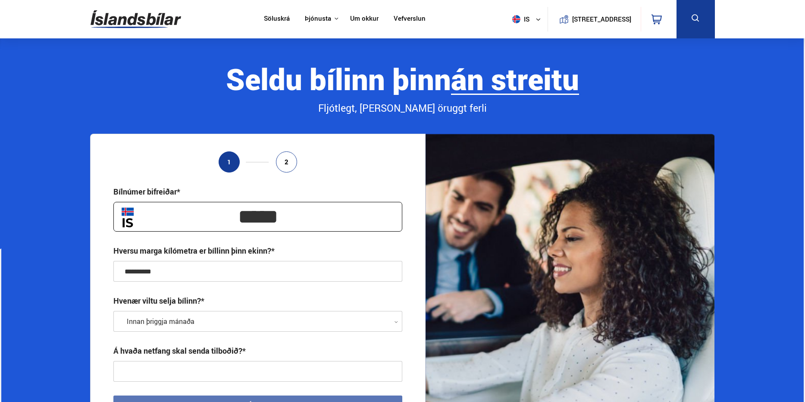 The image size is (805, 402). What do you see at coordinates (515, 79) in the screenshot?
I see `b: án streitu` at bounding box center [515, 79].